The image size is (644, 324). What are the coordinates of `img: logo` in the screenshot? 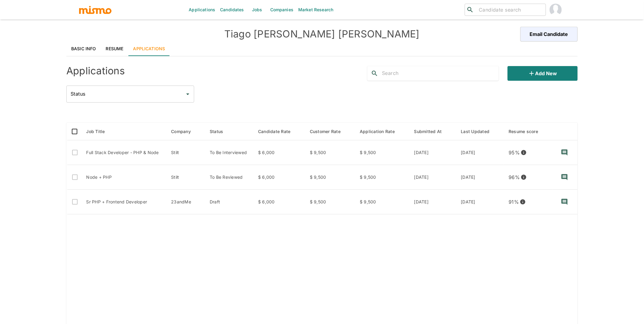 It's located at (96, 10).